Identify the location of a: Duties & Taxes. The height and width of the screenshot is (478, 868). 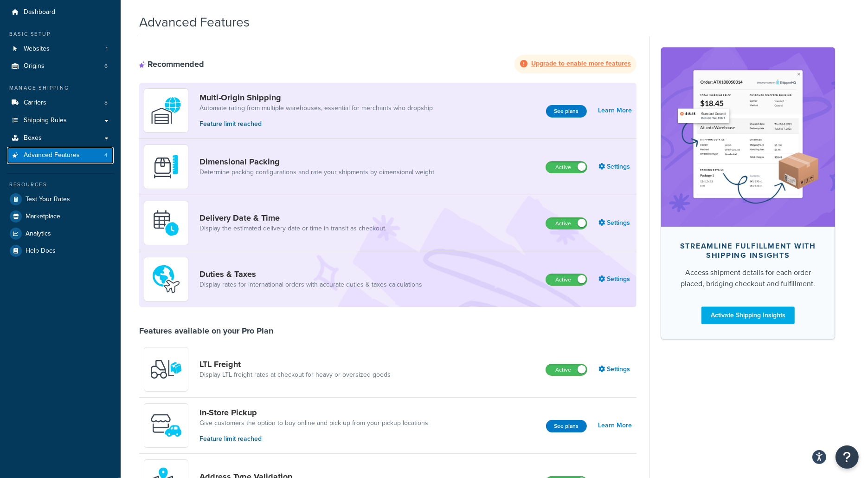
(311, 274).